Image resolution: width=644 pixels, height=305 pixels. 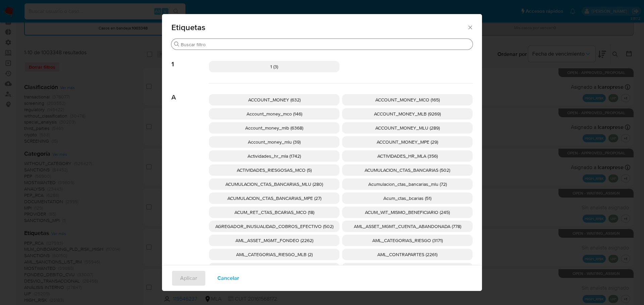 What do you see at coordinates (407, 227) in the screenshot?
I see `div: AML_ASSET_MGMT_CUENTA_ABANDONADA (778)` at bounding box center [407, 227].